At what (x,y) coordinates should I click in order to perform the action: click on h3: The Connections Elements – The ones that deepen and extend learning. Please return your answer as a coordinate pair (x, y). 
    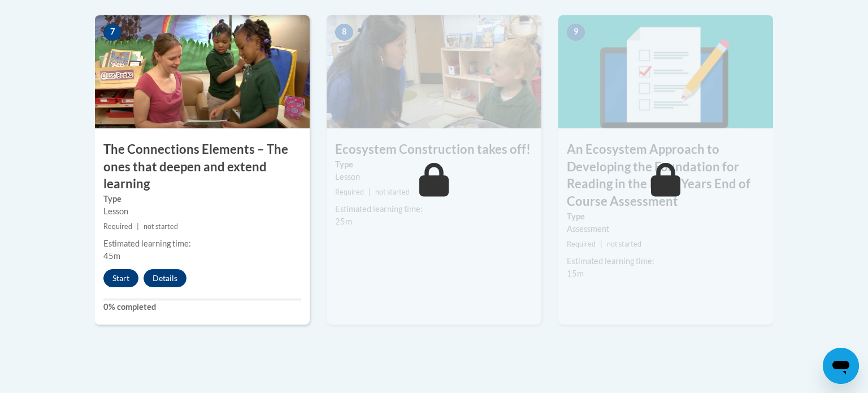
    Looking at the image, I should click on (202, 166).